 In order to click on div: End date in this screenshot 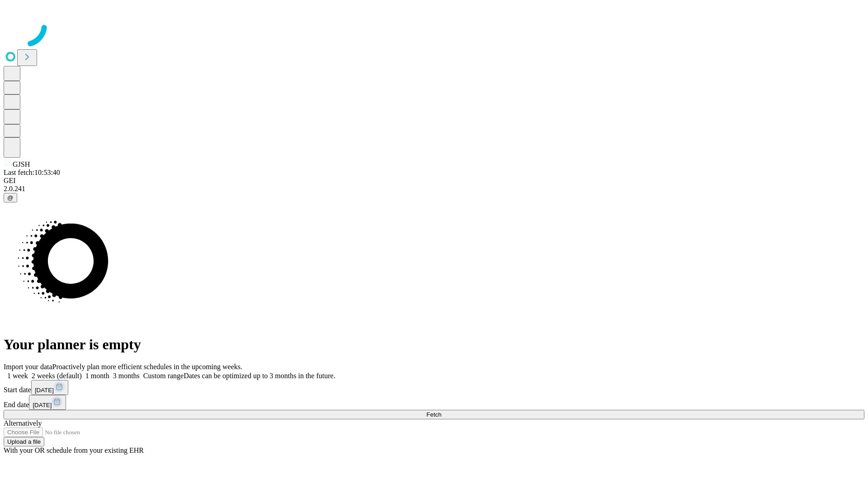, I will do `click(434, 403)`.